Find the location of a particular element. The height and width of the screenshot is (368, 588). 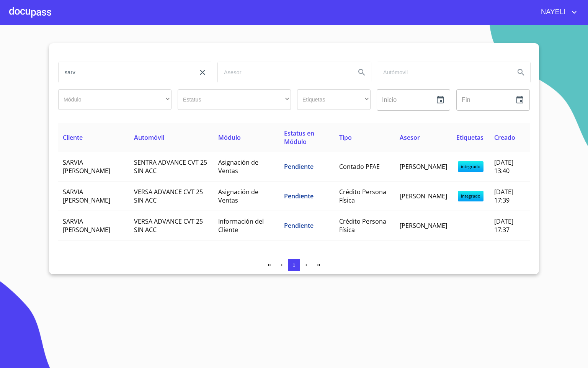

button: clear input is located at coordinates (203, 72).